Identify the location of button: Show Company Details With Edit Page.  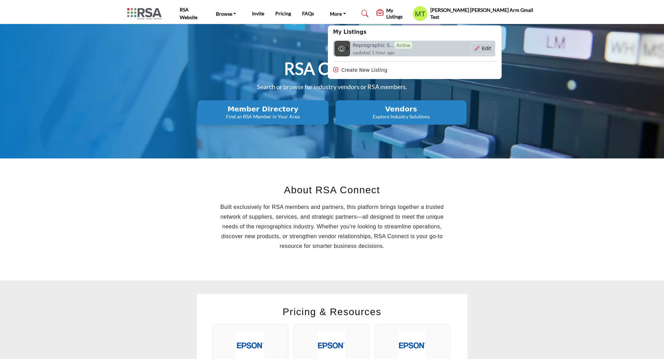
(483, 49).